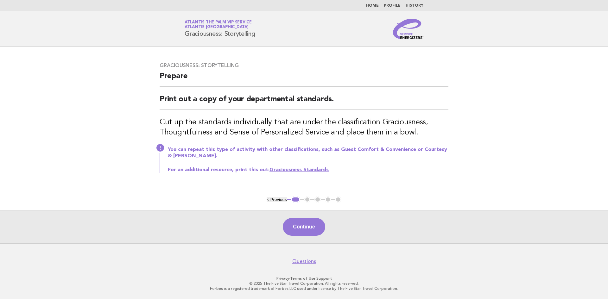 The height and width of the screenshot is (299, 608). I want to click on p: For an additional resource, print this out:, so click(308, 170).